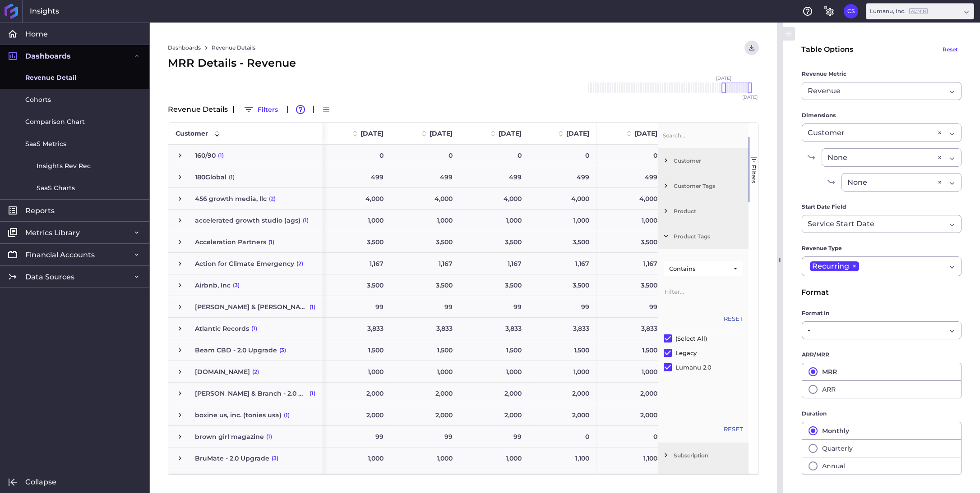 The width and height of the screenshot is (980, 493). Describe the element at coordinates (882, 430) in the screenshot. I see `button: Monthly` at that location.